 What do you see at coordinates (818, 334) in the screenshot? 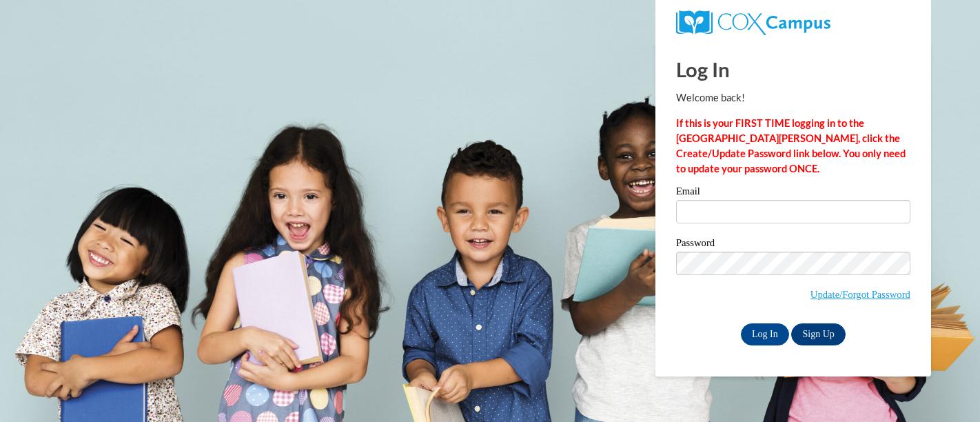
I see `a: Sign Up` at bounding box center [818, 334].